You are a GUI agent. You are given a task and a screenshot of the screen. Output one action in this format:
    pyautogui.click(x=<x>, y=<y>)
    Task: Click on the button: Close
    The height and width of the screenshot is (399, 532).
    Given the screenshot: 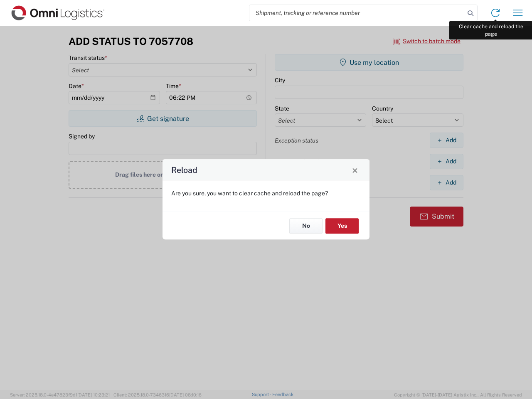 What is the action you would take?
    pyautogui.click(x=355, y=170)
    